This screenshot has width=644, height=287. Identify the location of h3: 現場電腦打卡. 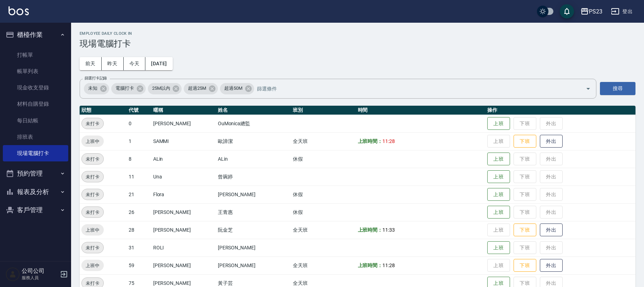
(357, 44).